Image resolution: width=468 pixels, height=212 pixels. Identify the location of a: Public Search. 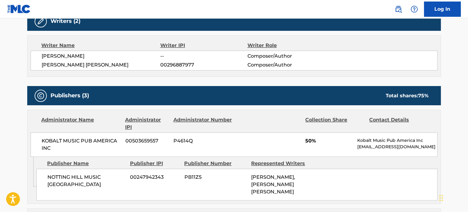
(398, 9).